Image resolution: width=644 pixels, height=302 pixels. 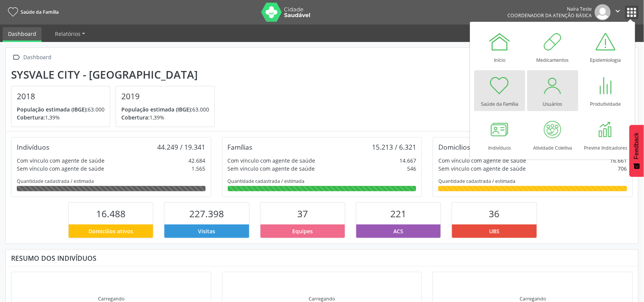 What do you see at coordinates (637, 151) in the screenshot?
I see `button: Feedback - Mostrar pesquisa` at bounding box center [637, 151].